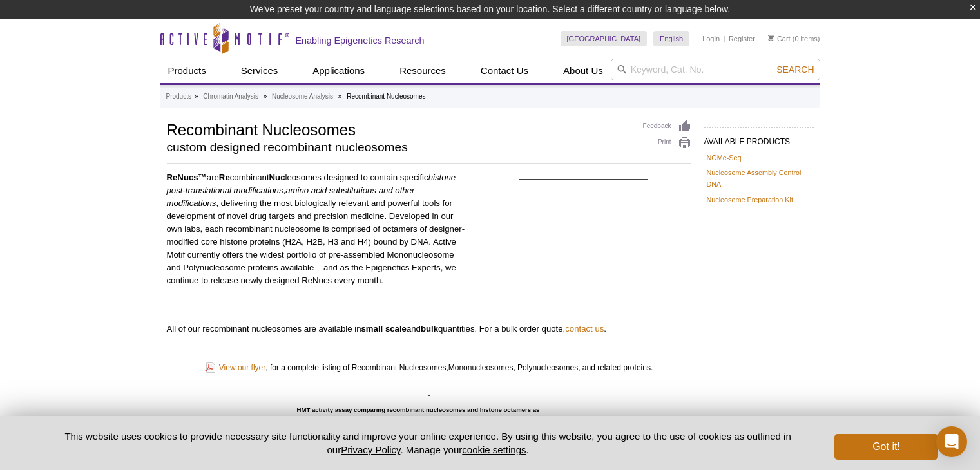  Describe the element at coordinates (584, 328) in the screenshot. I see `a: contact us` at that location.